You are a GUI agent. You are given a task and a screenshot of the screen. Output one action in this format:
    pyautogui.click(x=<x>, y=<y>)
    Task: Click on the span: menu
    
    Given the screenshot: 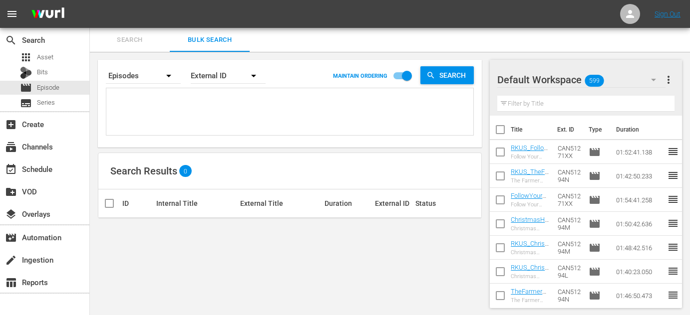 What is the action you would take?
    pyautogui.click(x=12, y=14)
    